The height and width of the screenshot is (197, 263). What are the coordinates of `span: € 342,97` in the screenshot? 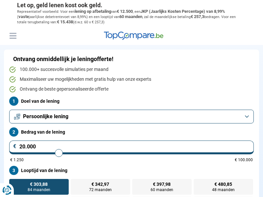 It's located at (100, 184).